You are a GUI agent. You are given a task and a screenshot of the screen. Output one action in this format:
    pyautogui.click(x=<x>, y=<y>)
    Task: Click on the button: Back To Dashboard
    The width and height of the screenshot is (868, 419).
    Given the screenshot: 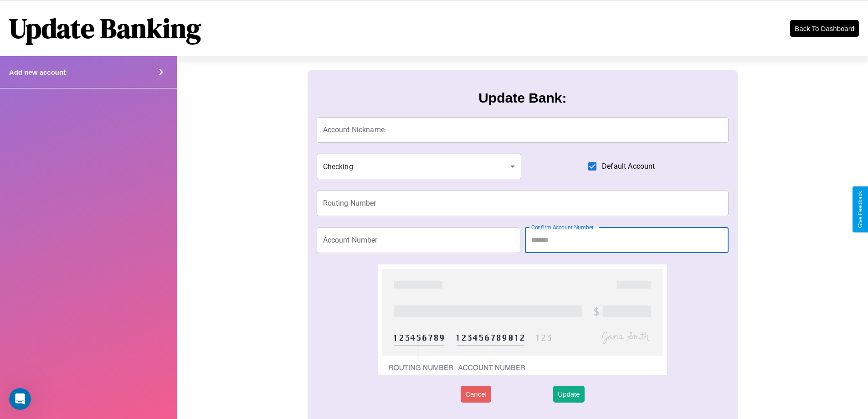 What is the action you would take?
    pyautogui.click(x=825, y=28)
    